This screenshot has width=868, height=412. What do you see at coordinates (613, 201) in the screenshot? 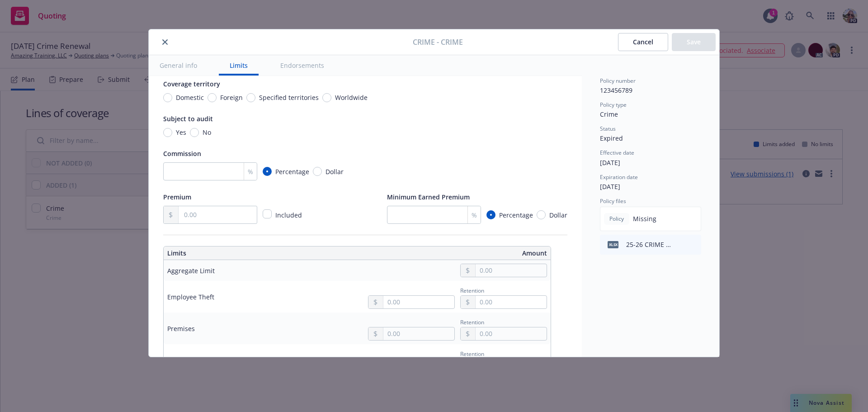
I see `span: Policy files` at bounding box center [613, 201].